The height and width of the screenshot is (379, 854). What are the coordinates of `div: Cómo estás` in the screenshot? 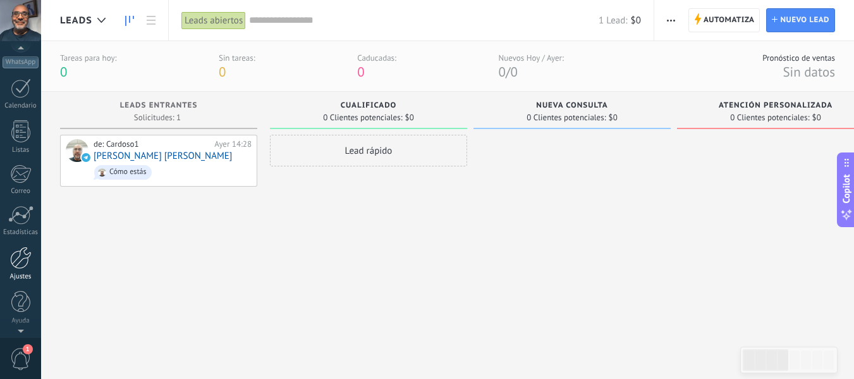 It's located at (128, 172).